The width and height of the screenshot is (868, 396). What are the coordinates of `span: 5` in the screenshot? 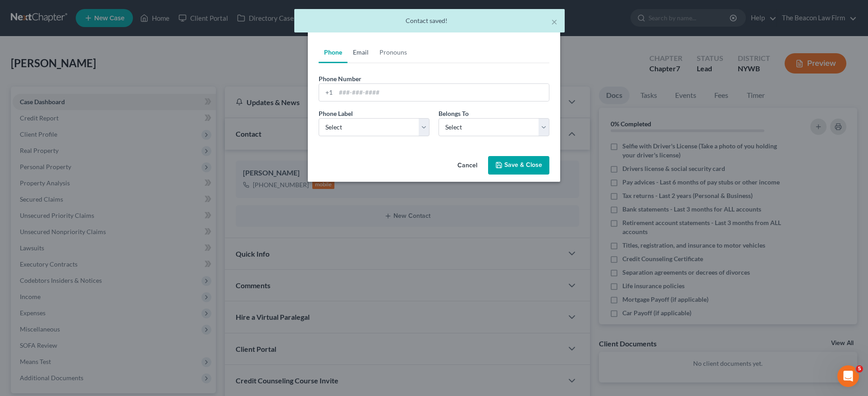 It's located at (860, 369).